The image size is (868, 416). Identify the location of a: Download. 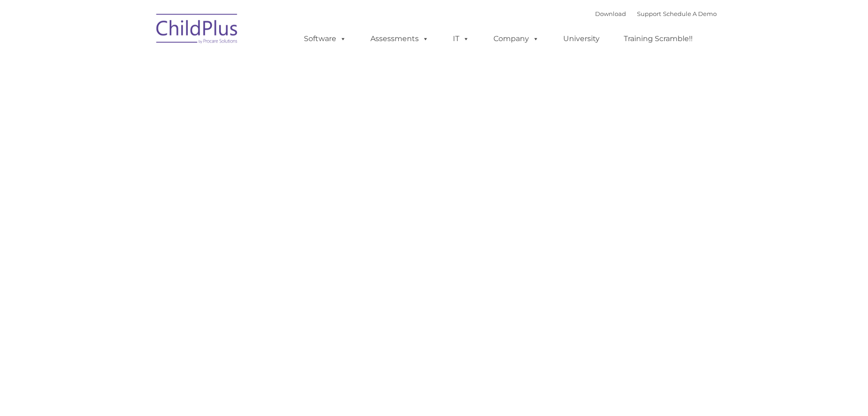
(611, 14).